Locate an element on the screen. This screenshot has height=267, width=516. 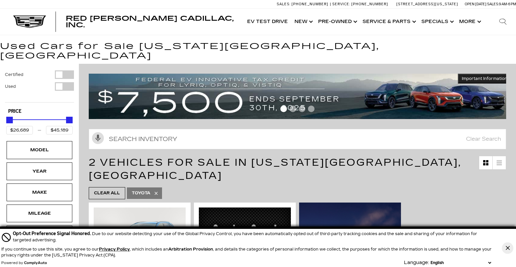
span: Opt-Out Preference Signal Honored . is located at coordinates (52, 233).